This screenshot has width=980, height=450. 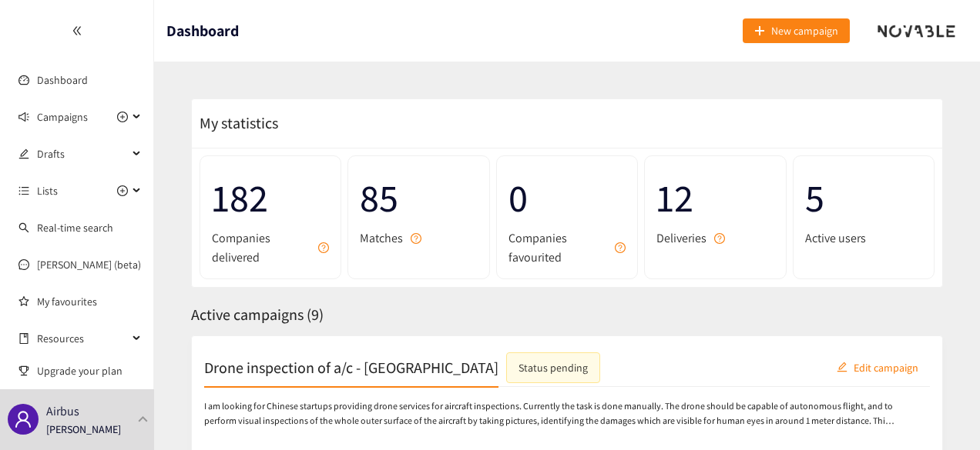 What do you see at coordinates (257, 315) in the screenshot?
I see `span: Active campaigns ( 9 )` at bounding box center [257, 315].